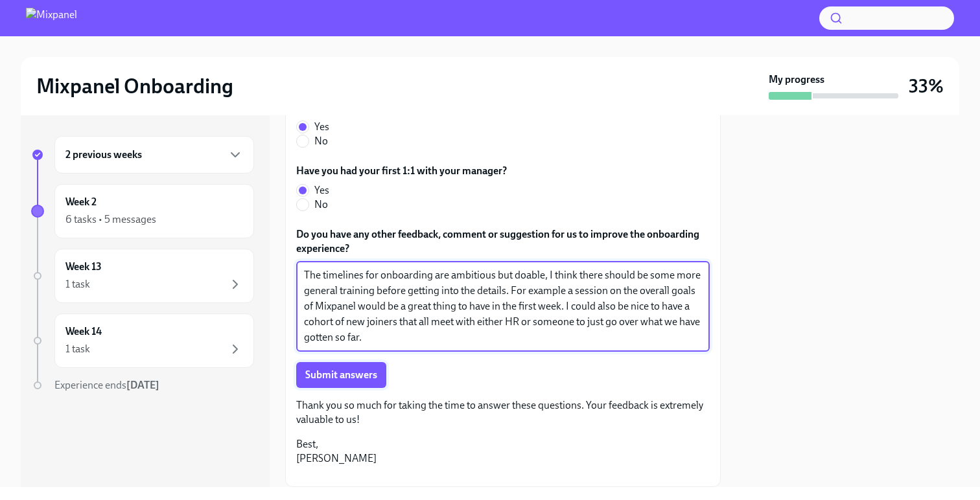 The height and width of the screenshot is (500, 980). What do you see at coordinates (135, 86) in the screenshot?
I see `h2: Mixpanel Onboarding` at bounding box center [135, 86].